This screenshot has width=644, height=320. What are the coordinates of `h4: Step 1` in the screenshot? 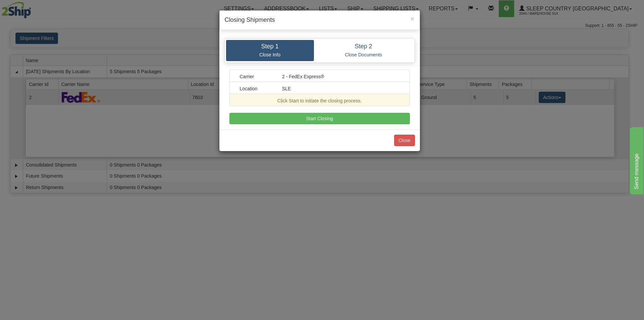 It's located at (270, 47).